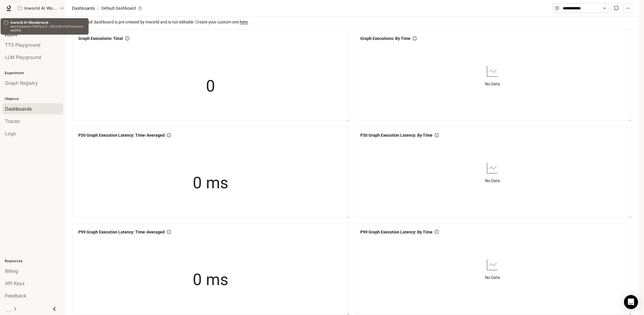 This screenshot has width=644, height=315. Describe the element at coordinates (244, 22) in the screenshot. I see `a: here` at that location.